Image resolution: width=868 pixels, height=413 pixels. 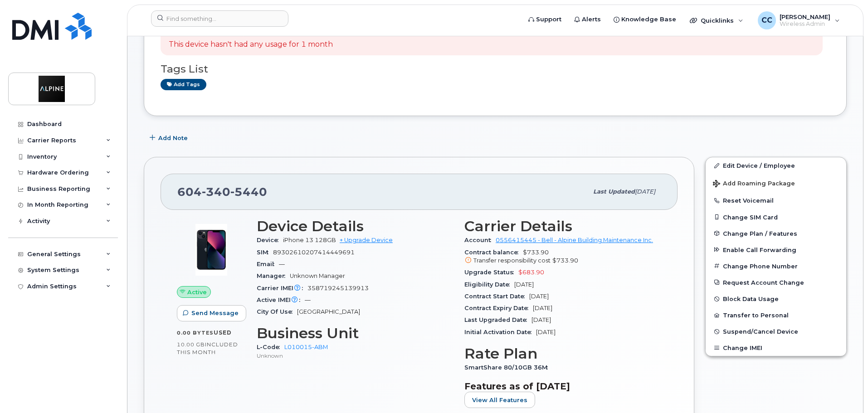 I want to click on span: 10.00 GB, so click(x=191, y=345).